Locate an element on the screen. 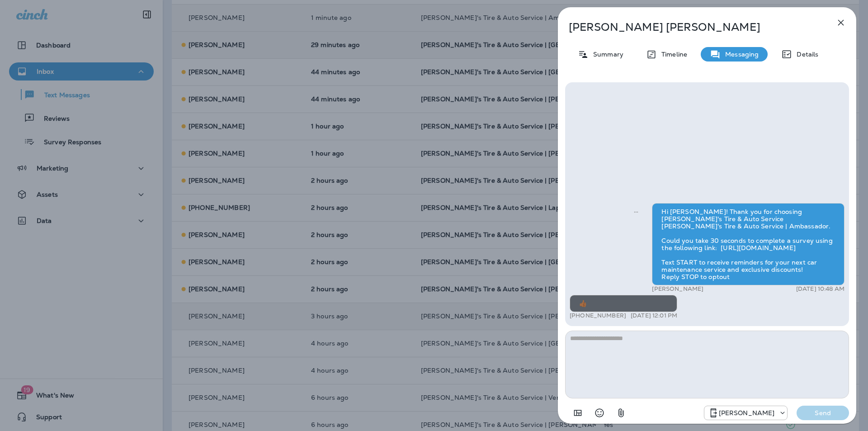 This screenshot has height=431, width=868. p: Summary is located at coordinates (606, 55).